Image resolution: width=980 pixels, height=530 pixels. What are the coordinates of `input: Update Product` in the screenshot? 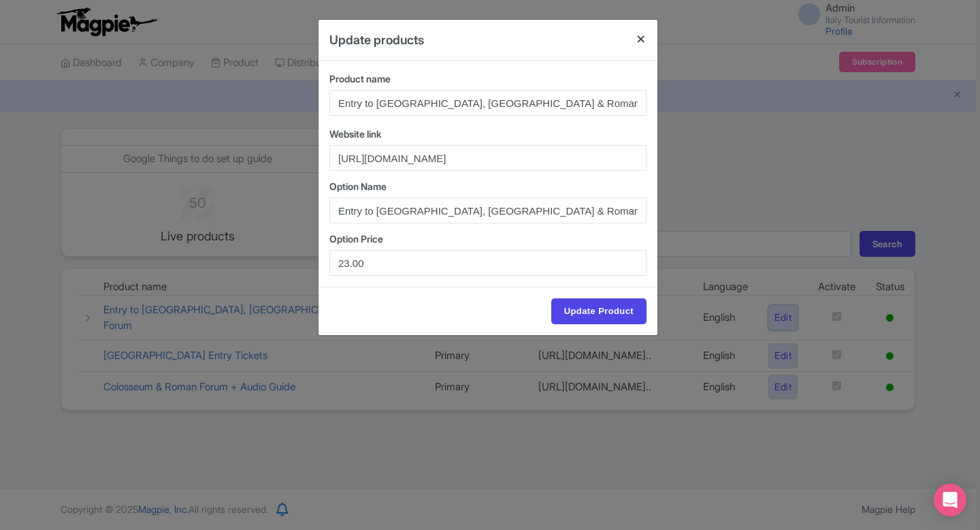 It's located at (599, 311).